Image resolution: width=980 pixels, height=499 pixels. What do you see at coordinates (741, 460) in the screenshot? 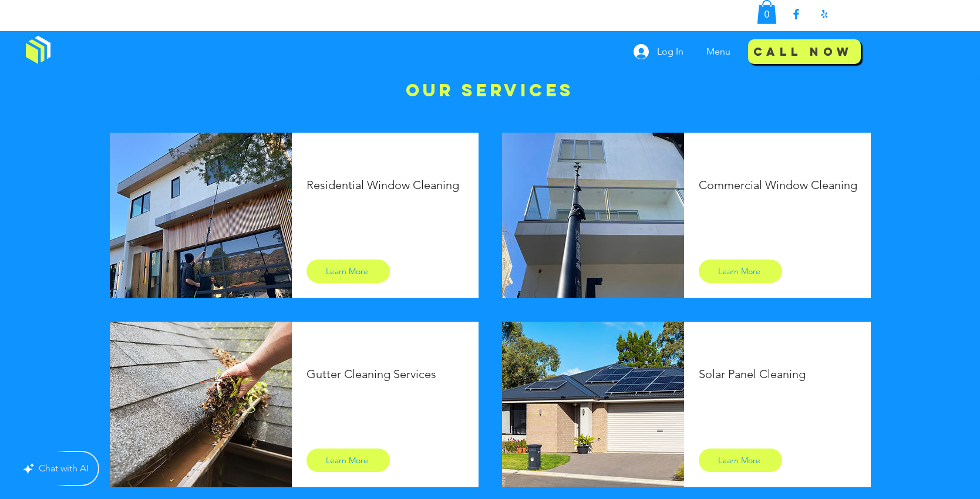
I see `button: Learn More` at bounding box center [741, 460].